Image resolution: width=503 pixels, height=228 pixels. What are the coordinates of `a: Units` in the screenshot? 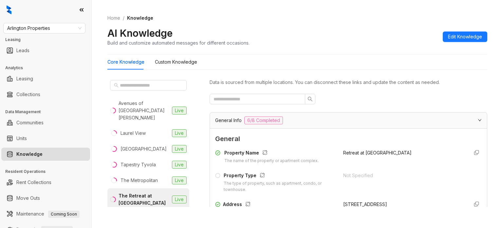 It's located at (22, 138).